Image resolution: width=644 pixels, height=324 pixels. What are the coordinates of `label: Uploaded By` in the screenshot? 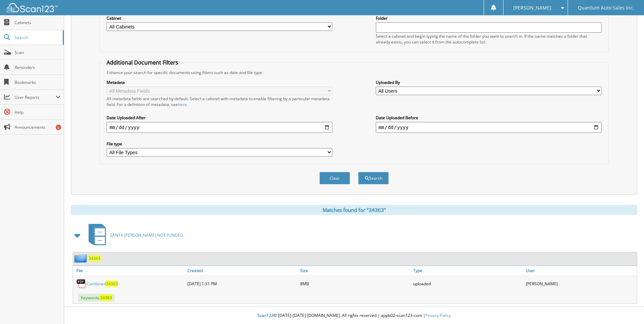 It's located at (489, 83).